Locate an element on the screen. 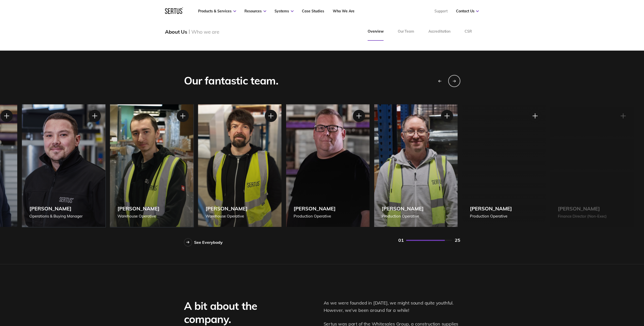  div: See Everybody is located at coordinates (208, 242).